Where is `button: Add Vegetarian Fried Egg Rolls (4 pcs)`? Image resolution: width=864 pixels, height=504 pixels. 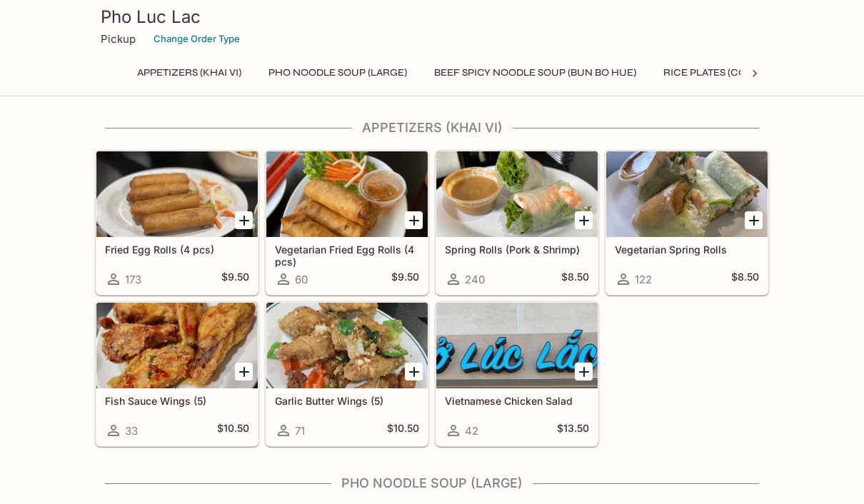
button: Add Vegetarian Fried Egg Rolls (4 pcs) is located at coordinates (413, 220).